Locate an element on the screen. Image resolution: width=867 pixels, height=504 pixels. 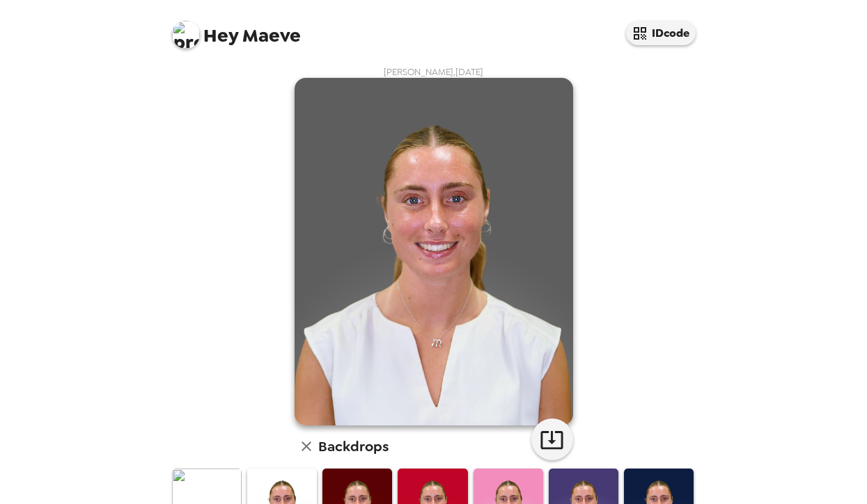
button: IDcode is located at coordinates (660, 33).